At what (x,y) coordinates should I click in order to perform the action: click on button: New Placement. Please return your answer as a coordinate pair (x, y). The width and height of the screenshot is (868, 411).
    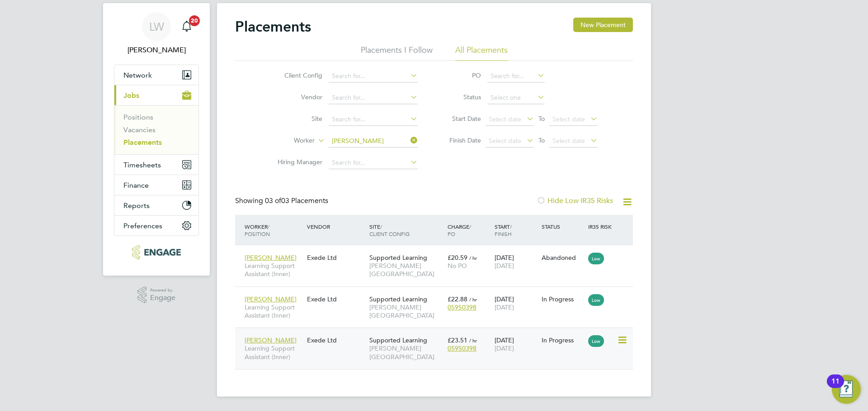
    Looking at the image, I should click on (603, 25).